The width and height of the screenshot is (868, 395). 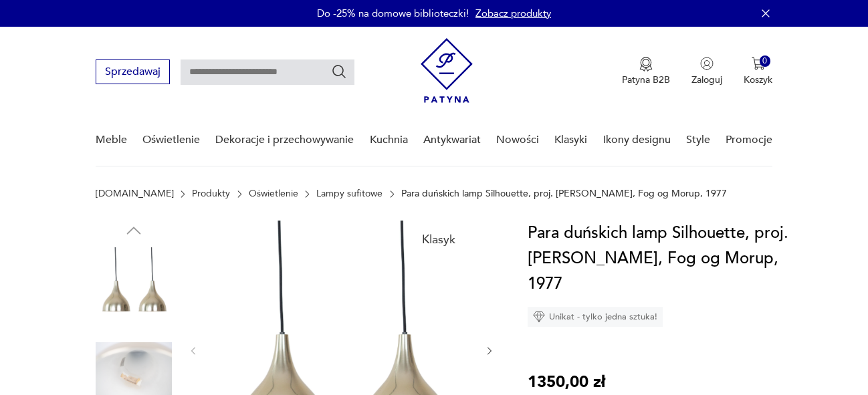 What do you see at coordinates (133, 72) in the screenshot?
I see `button: Sprzedawaj` at bounding box center [133, 72].